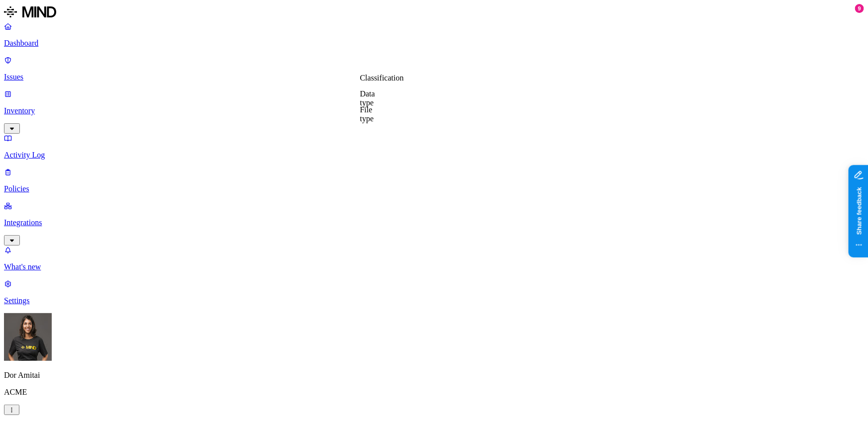 The width and height of the screenshot is (868, 422). I want to click on img: Dor Amitai, so click(28, 337).